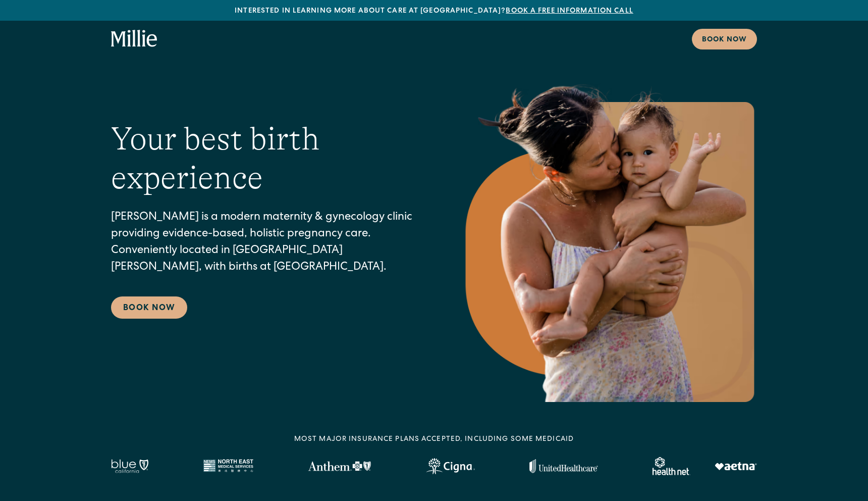  What do you see at coordinates (130, 466) in the screenshot?
I see `img: Blue California logo` at bounding box center [130, 466].